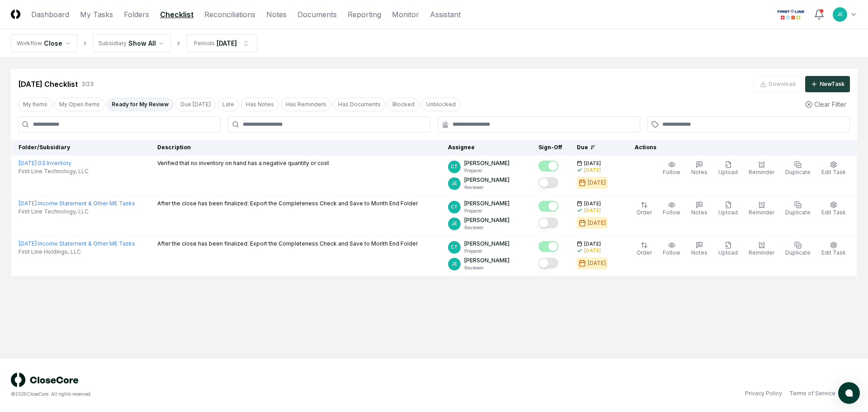 The width and height of the screenshot is (868, 412). Describe the element at coordinates (223, 394) in the screenshot. I see `div: © 2025 CloseCore. All rights reserved.` at that location.